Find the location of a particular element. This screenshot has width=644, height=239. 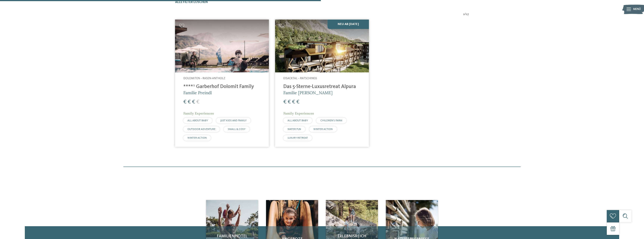

span: OUTDOOR ADVENTURE is located at coordinates (201, 129).